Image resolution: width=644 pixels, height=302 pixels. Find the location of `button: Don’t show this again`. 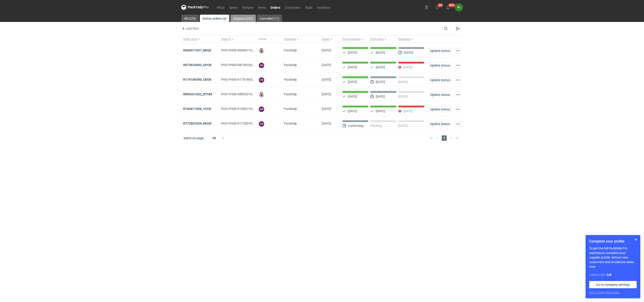

button: Don’t show this again is located at coordinates (605, 292).